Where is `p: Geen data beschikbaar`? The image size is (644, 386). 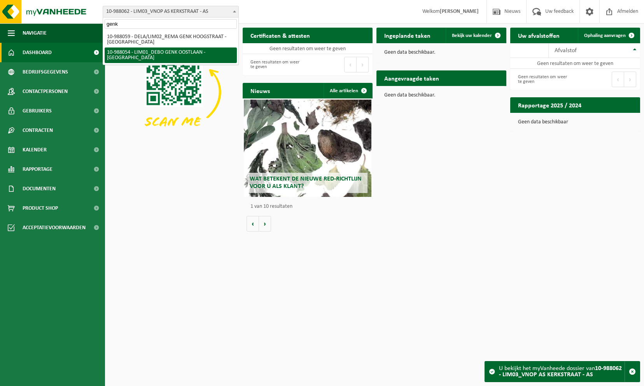 p: Geen data beschikbaar is located at coordinates (575, 122).